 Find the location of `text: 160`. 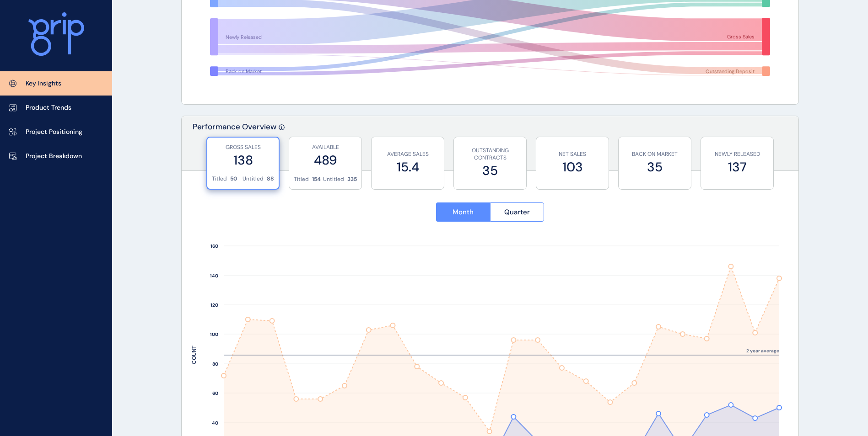

text: 160 is located at coordinates (214, 246).